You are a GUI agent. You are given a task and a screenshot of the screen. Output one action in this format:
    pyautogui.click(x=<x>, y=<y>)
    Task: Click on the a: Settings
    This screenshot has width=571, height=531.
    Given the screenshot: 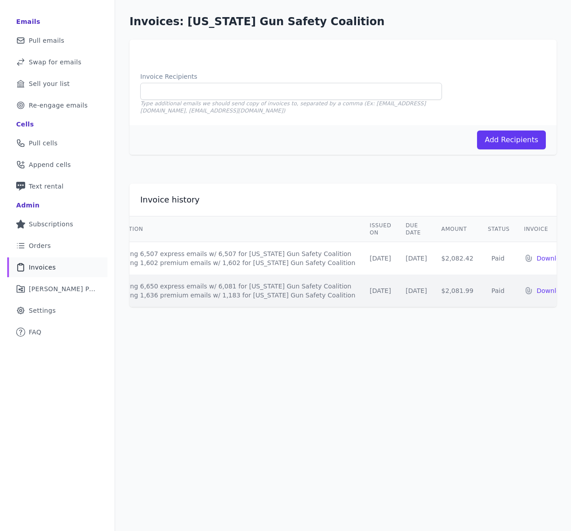 What is the action you would take?
    pyautogui.click(x=57, y=310)
    